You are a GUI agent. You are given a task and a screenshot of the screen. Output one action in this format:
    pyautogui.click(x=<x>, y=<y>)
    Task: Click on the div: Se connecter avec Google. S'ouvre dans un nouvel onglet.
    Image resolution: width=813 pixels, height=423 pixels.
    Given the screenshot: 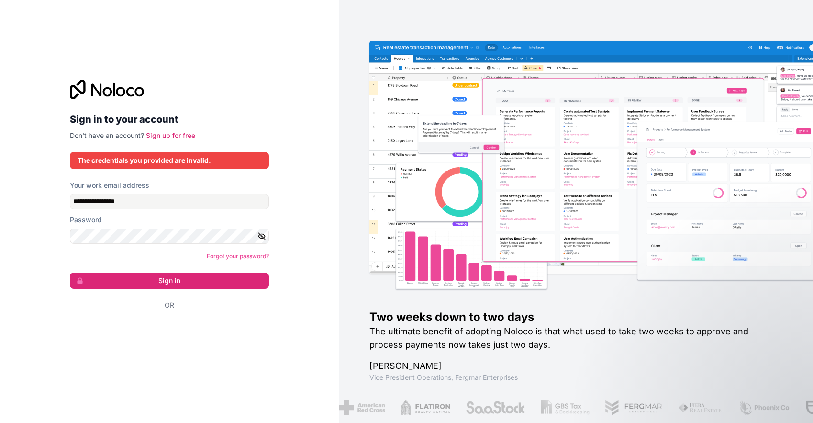 What is the action you would take?
    pyautogui.click(x=166, y=331)
    